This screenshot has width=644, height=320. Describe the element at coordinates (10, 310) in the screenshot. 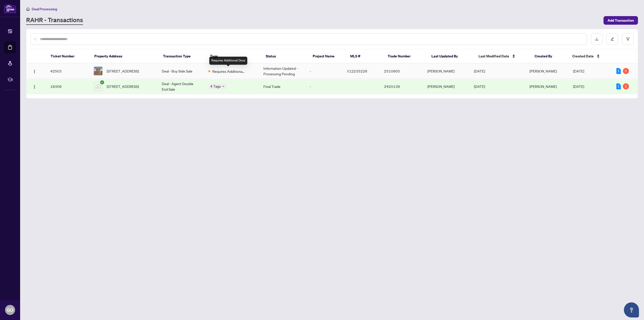

I see `span: GO` at that location.